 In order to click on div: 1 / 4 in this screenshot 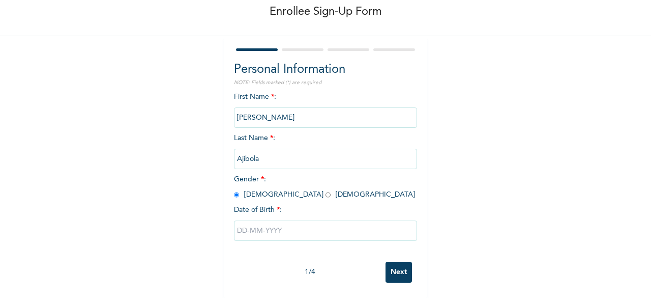, I will do `click(310, 272)`.